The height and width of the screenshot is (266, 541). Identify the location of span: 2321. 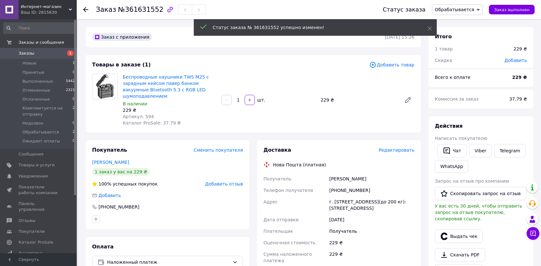
(70, 91).